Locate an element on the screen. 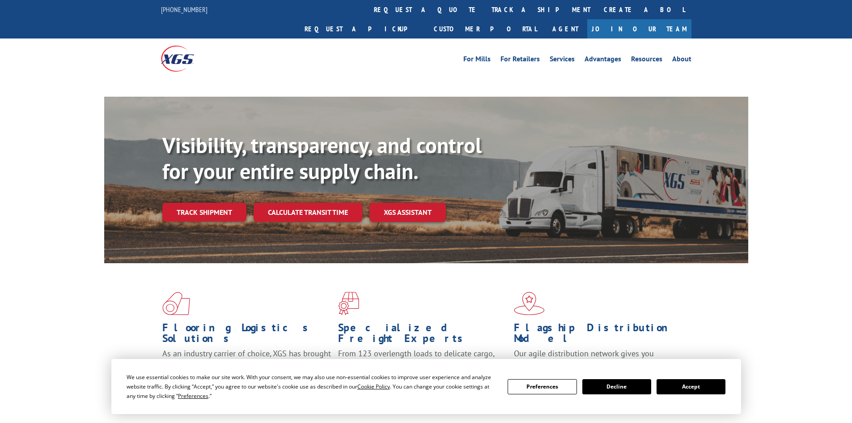 The height and width of the screenshot is (423, 852). span: As an industry carrier of choice, XGS has brought innovation and dedication to flooring logistics... is located at coordinates (247, 364).